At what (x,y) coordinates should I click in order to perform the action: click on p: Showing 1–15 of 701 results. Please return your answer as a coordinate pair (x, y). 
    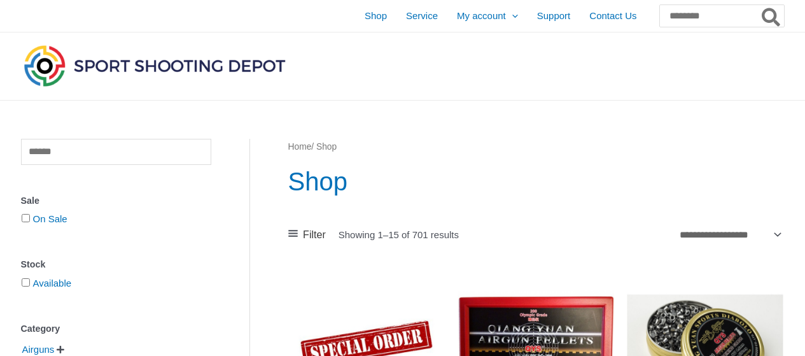
    Looking at the image, I should click on (398, 234).